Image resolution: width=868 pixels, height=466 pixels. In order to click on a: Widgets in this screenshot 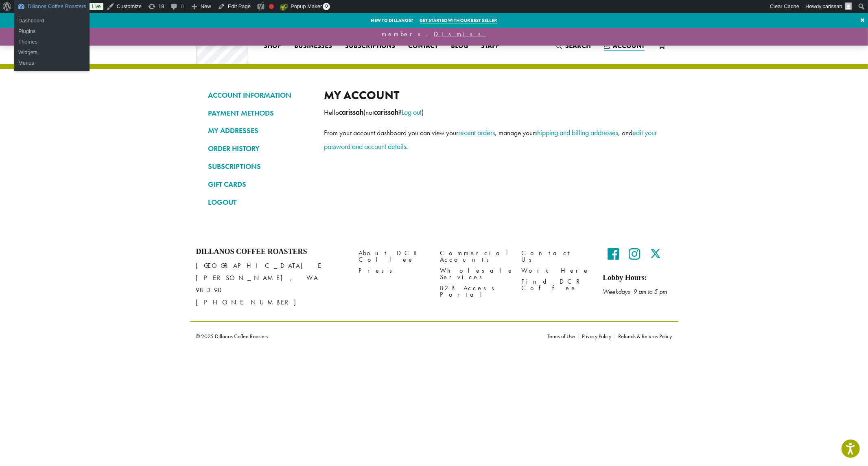, I will do `click(52, 52)`.